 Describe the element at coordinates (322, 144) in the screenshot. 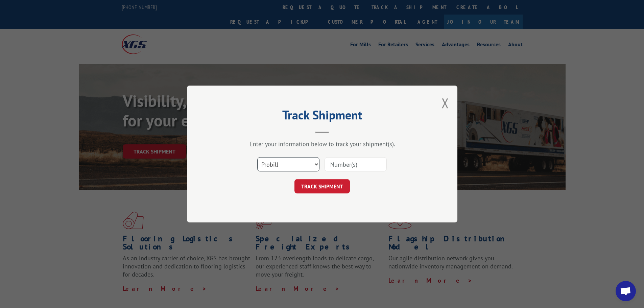

I see `div: Enter your information below to track your shipment(s).` at that location.